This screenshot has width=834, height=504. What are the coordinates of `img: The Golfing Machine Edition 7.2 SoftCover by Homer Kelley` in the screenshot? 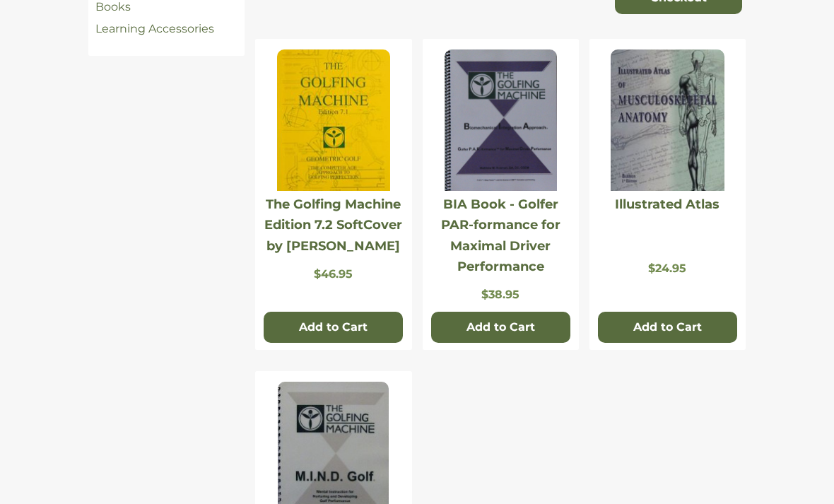 It's located at (334, 120).